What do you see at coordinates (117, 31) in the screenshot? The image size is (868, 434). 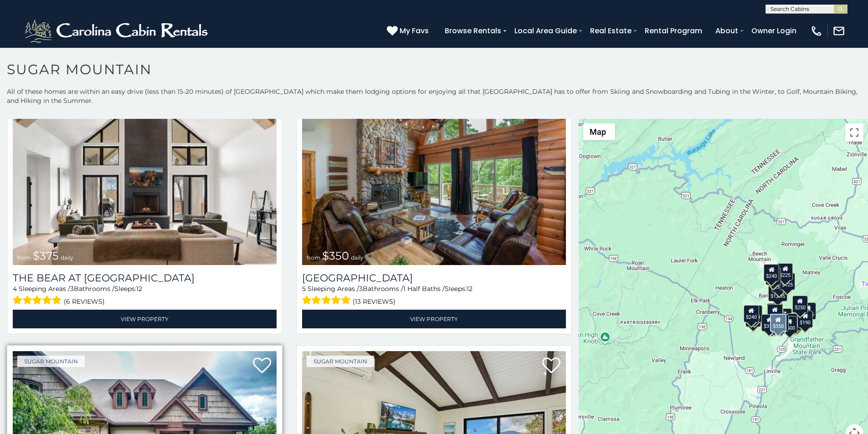 I see `img: White-1-2.png` at bounding box center [117, 31].